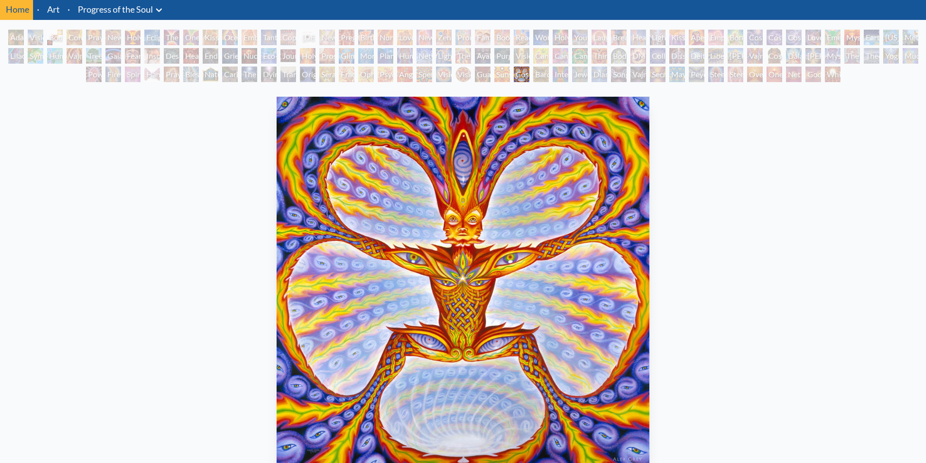 This screenshot has height=463, width=926. I want to click on div: Gaia, so click(113, 56).